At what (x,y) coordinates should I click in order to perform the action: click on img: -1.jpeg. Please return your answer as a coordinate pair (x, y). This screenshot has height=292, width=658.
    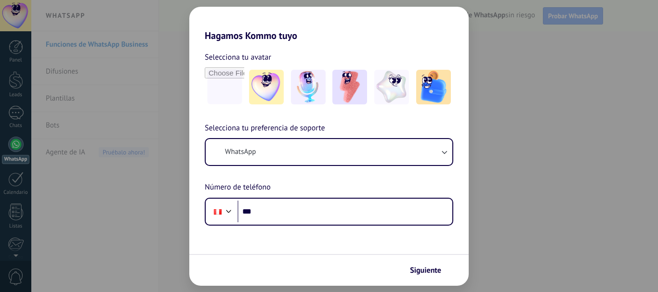
    Looking at the image, I should click on (266, 87).